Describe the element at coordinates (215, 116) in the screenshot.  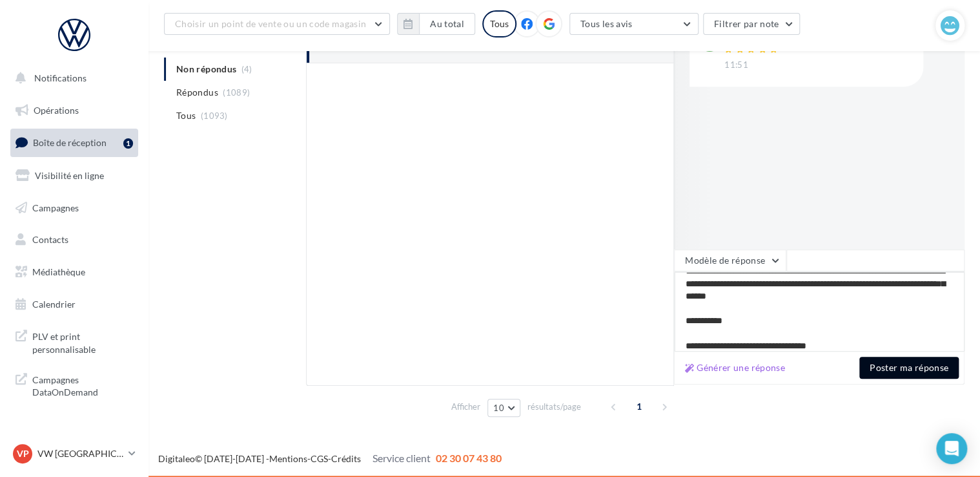
I see `span: (1093)` at that location.